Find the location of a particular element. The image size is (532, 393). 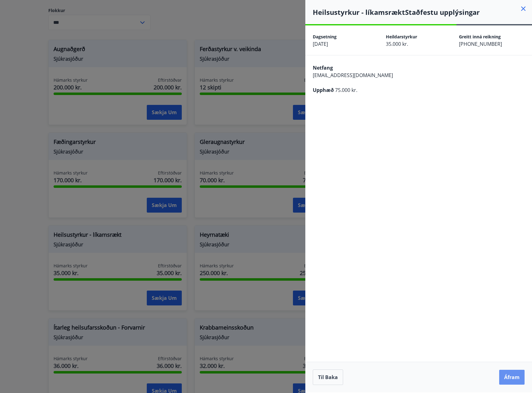

span: Dagsetning is located at coordinates (325, 36).